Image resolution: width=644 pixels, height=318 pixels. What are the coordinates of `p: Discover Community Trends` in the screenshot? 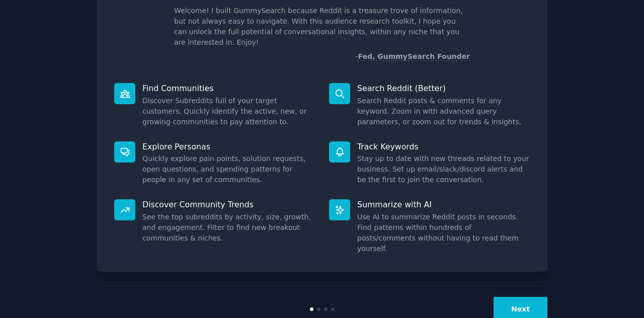 It's located at (229, 204).